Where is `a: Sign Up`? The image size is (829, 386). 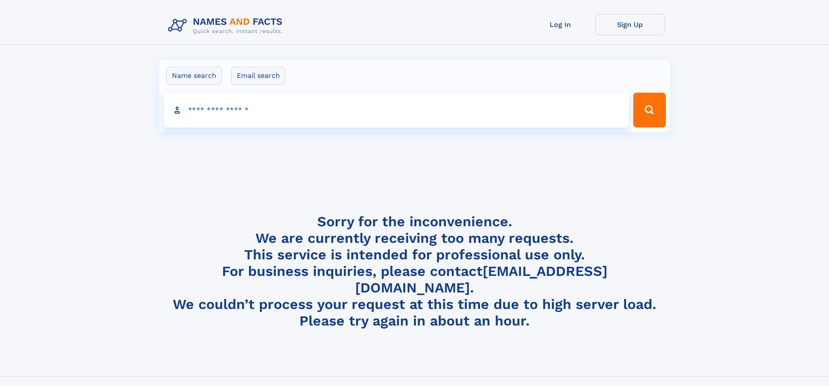
a: Sign Up is located at coordinates (630, 24).